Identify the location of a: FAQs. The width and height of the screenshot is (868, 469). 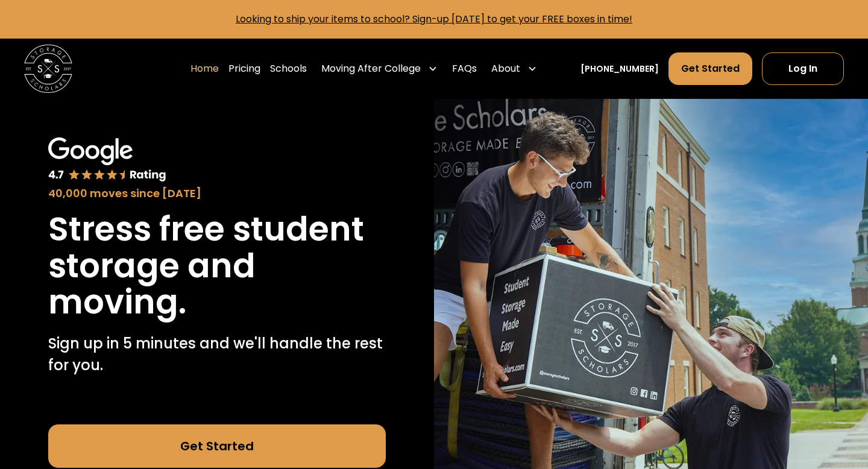
(464, 69).